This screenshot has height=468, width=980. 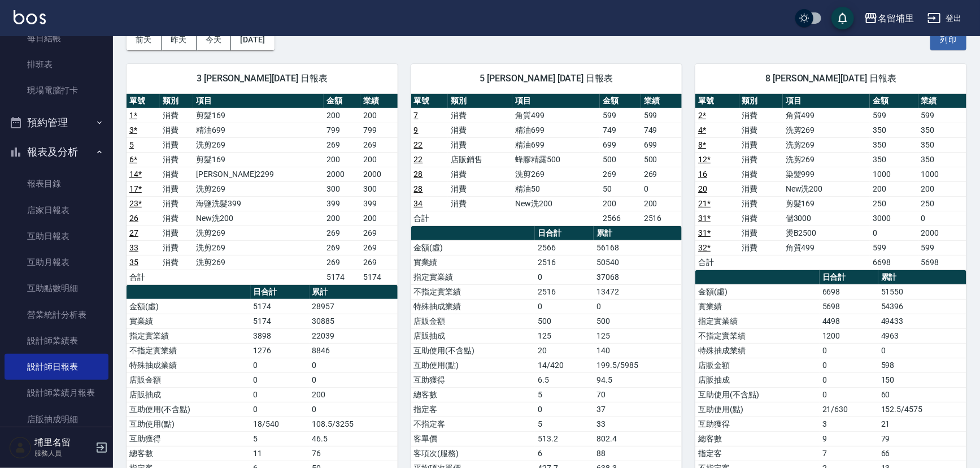 I want to click on td: 699, so click(x=620, y=144).